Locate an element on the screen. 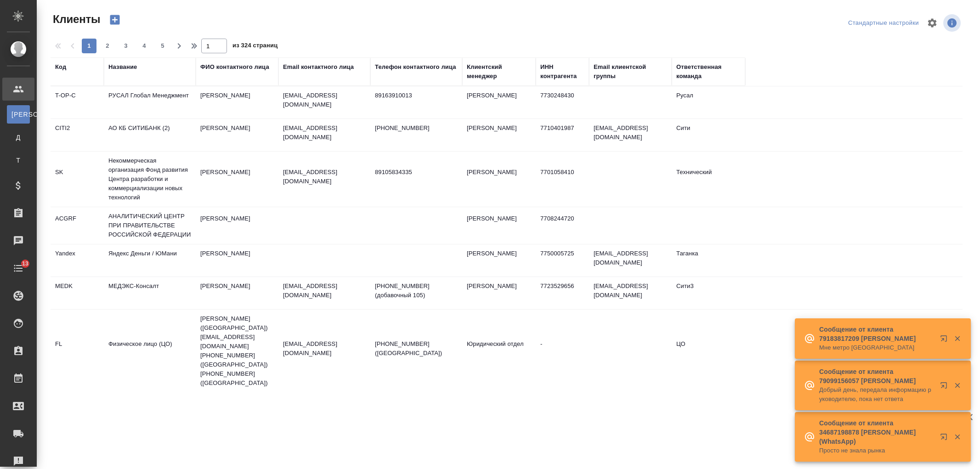  p: 89163910013 is located at coordinates (417, 96).